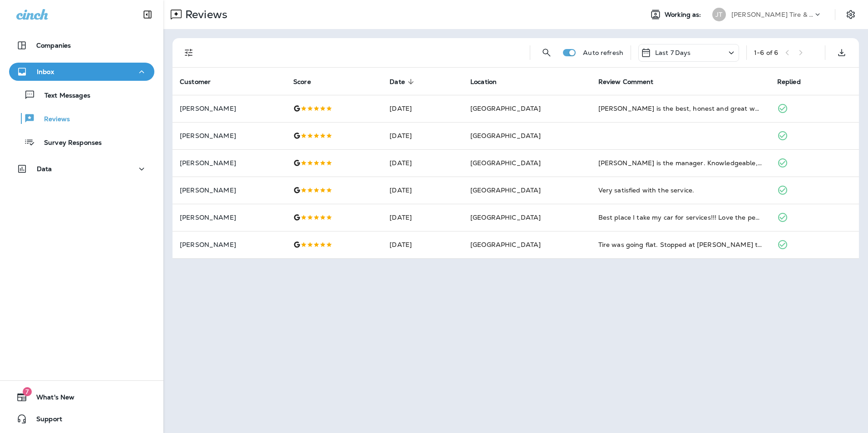  What do you see at coordinates (45, 72) in the screenshot?
I see `p: Inbox` at bounding box center [45, 72].